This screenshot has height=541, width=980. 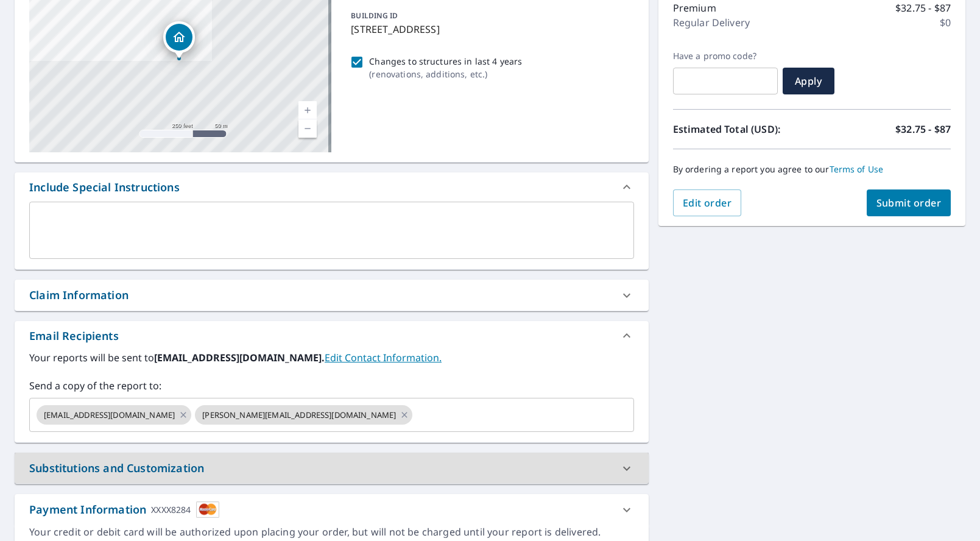 What do you see at coordinates (171, 509) in the screenshot?
I see `div: XXXX8284` at bounding box center [171, 509].